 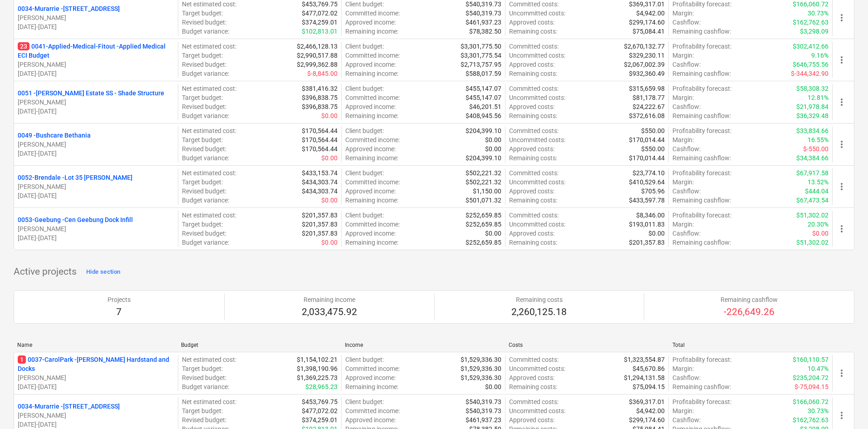 I want to click on p: 16.55%, so click(x=818, y=140).